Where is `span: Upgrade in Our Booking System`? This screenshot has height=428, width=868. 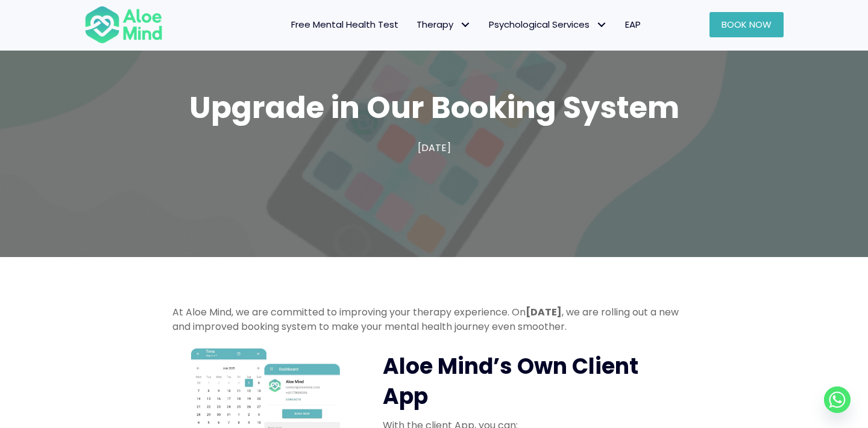 span: Upgrade in Our Booking System is located at coordinates (434, 107).